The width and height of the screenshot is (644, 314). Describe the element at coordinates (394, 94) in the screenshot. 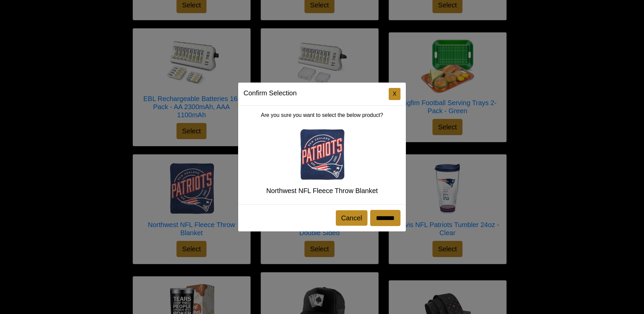

I see `button: Close` at that location.